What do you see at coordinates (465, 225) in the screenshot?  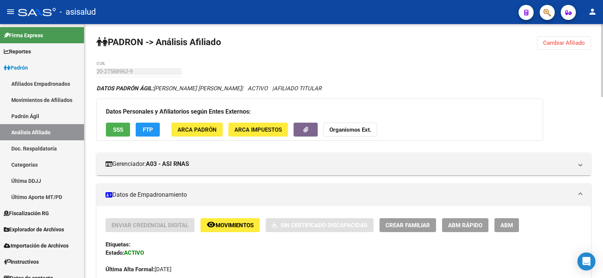 I see `button: ABM Rápido` at bounding box center [465, 225].